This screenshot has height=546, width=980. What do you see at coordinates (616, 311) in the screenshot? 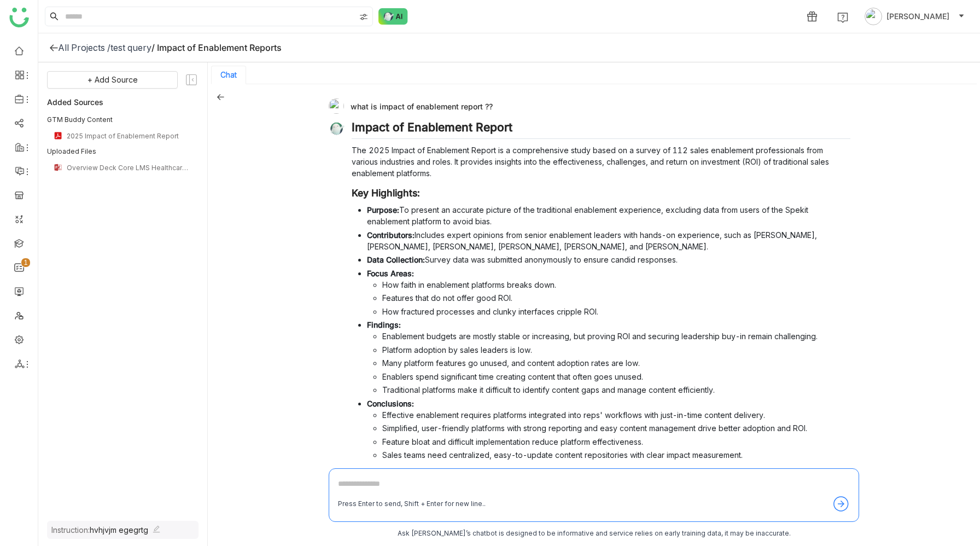
I see `li: How fractured processes and clunky interfaces cripple ROI.` at bounding box center [616, 311].